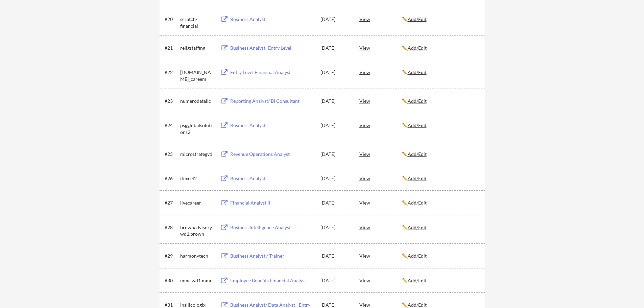  I want to click on div: #24, so click(171, 125).